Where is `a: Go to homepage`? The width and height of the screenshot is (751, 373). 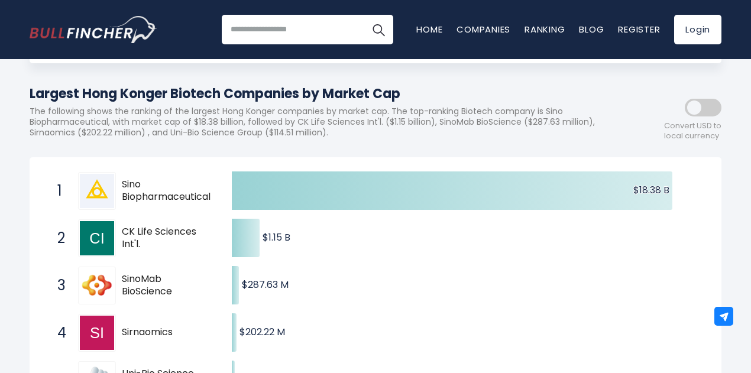
a: Go to homepage is located at coordinates (93, 30).